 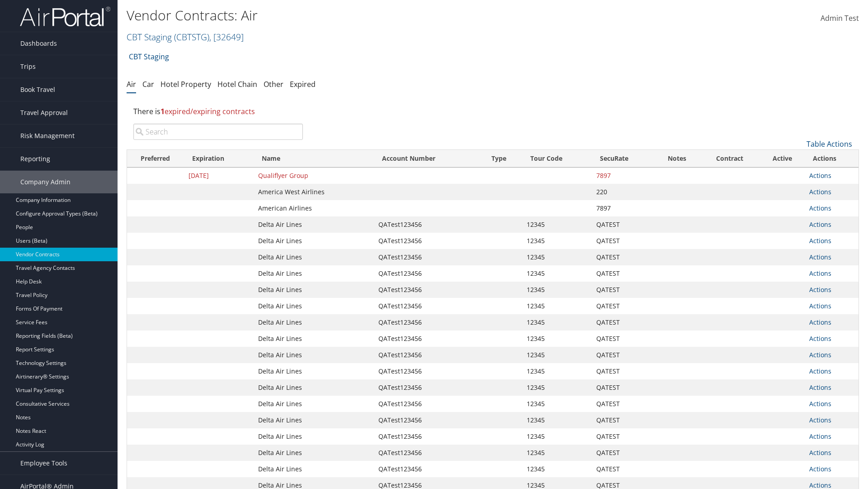 I want to click on th: SecuRate: activate to sort column ascending, so click(x=624, y=159).